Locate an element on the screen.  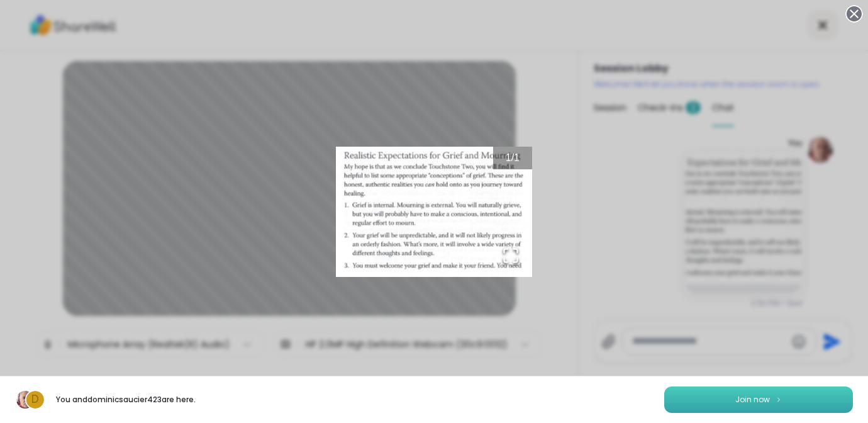
p: You and dominicsaucier423 are here. is located at coordinates (126, 400).